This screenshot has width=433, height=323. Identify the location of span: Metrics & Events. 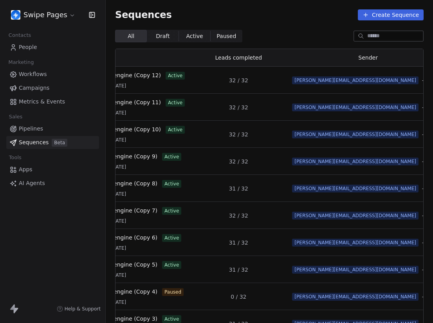
(42, 101).